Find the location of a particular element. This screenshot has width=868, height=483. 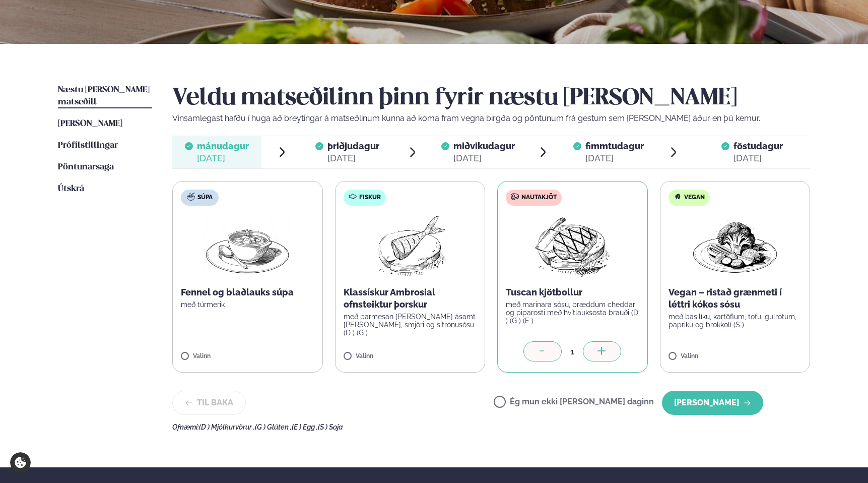

span: föstudagur is located at coordinates (758, 146).